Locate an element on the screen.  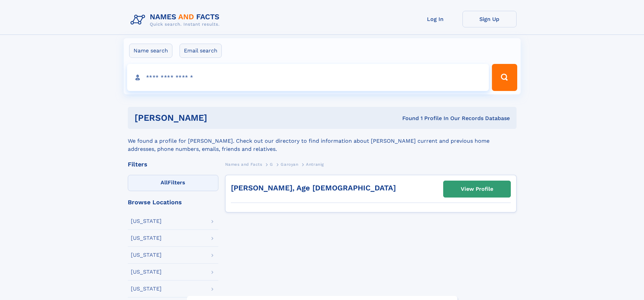
a: G is located at coordinates (272, 164).